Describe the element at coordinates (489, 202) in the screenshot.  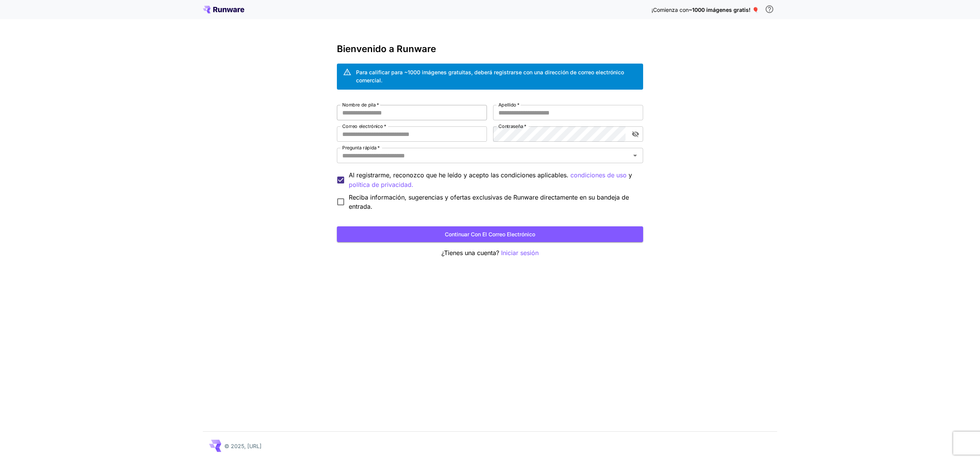
I see `font: Reciba información, sugerencias y ofertas exclusivas de Runware directamente en su bandeja de ent...` at that location.